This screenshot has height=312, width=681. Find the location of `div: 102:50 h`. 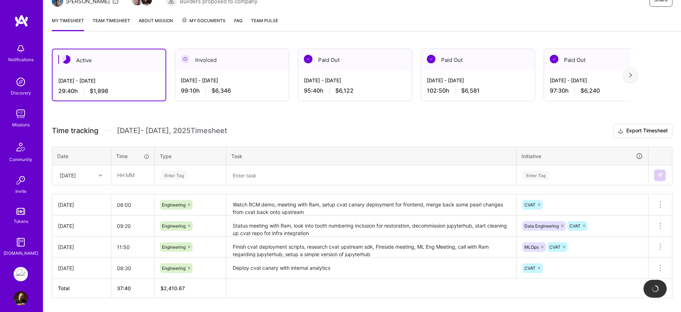

div: 102:50 h is located at coordinates (478, 90).